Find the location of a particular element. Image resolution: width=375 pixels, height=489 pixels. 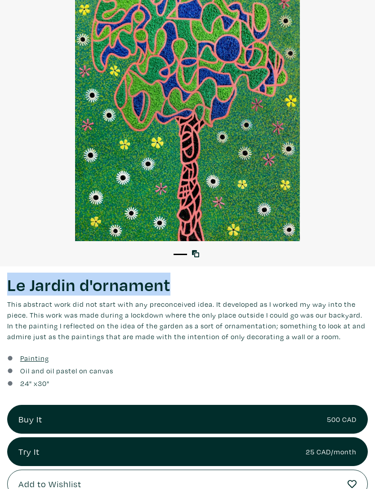

small: 500 CAD is located at coordinates (342, 419).